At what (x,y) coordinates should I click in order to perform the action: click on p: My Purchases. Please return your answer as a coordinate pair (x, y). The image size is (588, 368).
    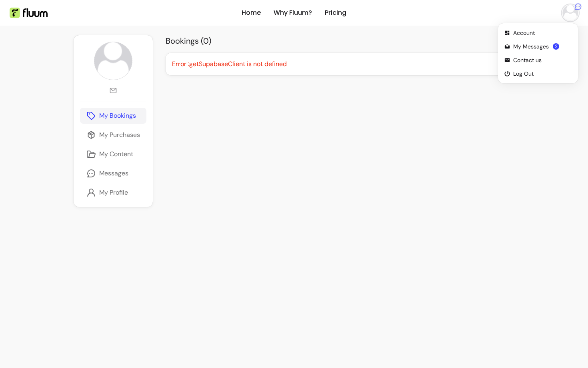
    Looking at the image, I should click on (120, 135).